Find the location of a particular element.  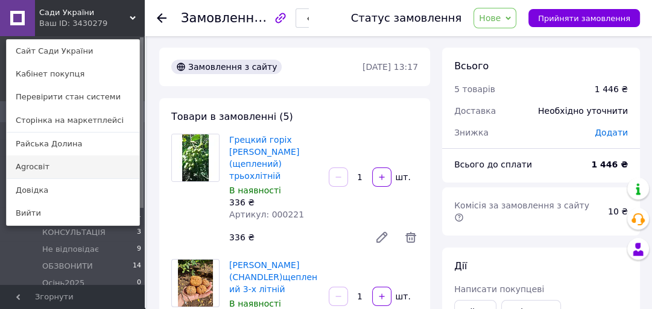

a: Сторінка на маркетплейсі is located at coordinates (73, 121).